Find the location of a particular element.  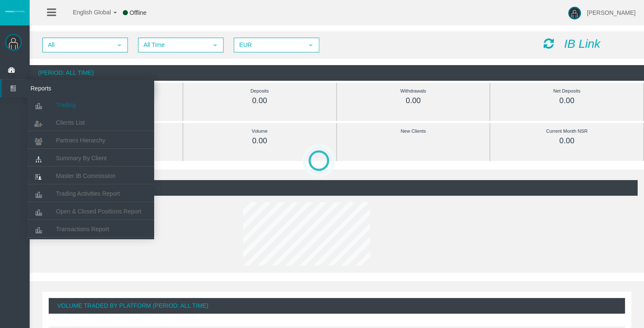

div: New Clients is located at coordinates (413, 131).